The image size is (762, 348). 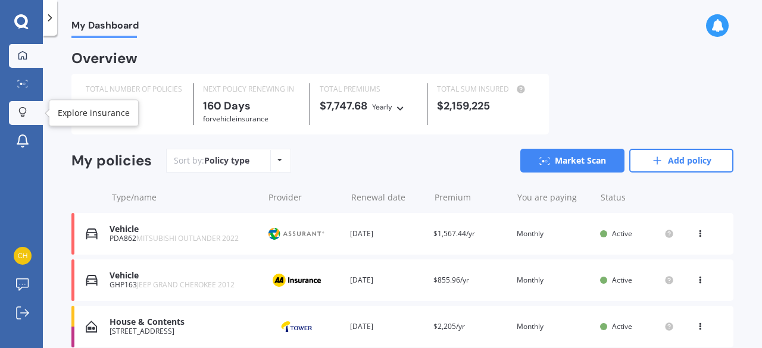 What do you see at coordinates (449, 326) in the screenshot?
I see `span: $2,205/yr` at bounding box center [449, 326].